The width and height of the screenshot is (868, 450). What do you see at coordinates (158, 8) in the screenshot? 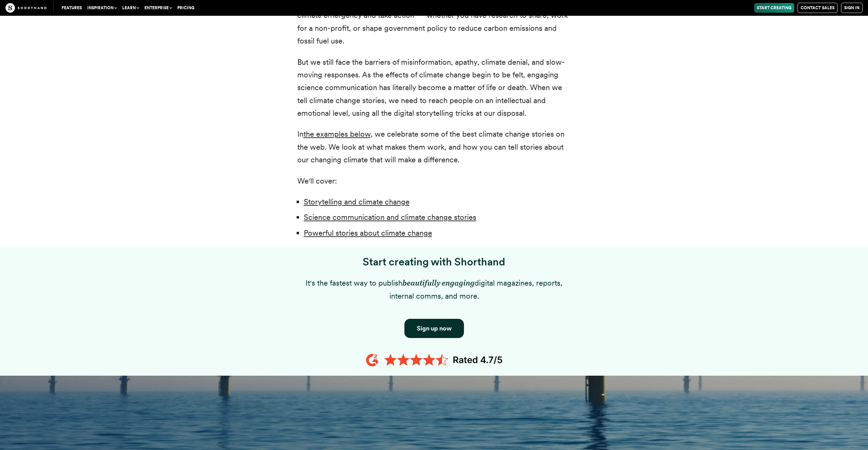
I see `button: Enterprise` at bounding box center [158, 8].